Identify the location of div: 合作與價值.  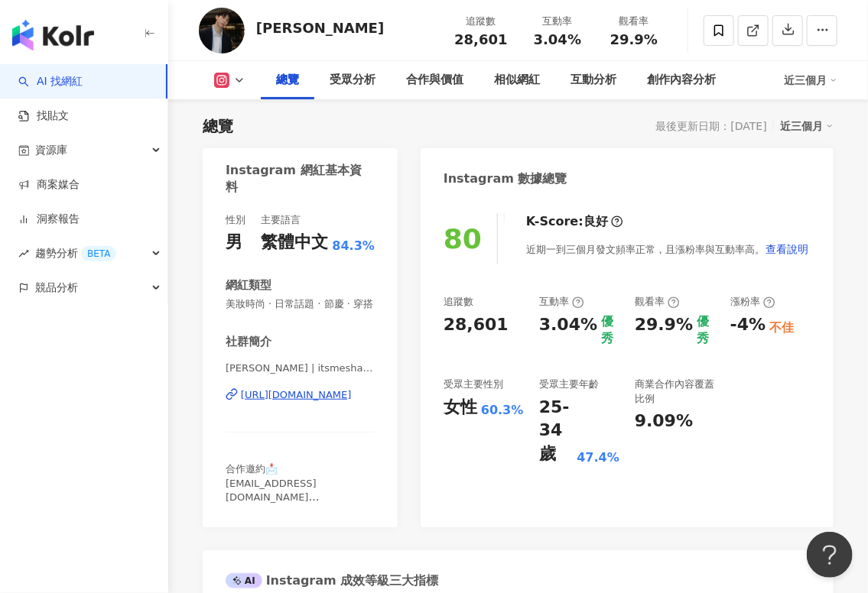
(434, 81).